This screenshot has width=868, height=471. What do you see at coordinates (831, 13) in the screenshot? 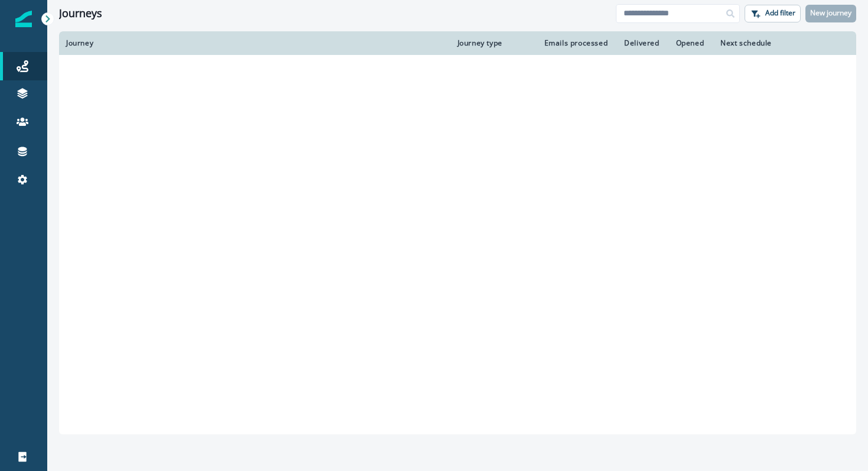
I see `p: New journey` at bounding box center [831, 13].